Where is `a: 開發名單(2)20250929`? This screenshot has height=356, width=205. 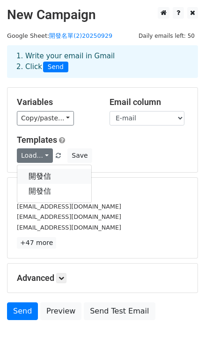 a: 開發名單(2)20250929 is located at coordinates (80, 35).